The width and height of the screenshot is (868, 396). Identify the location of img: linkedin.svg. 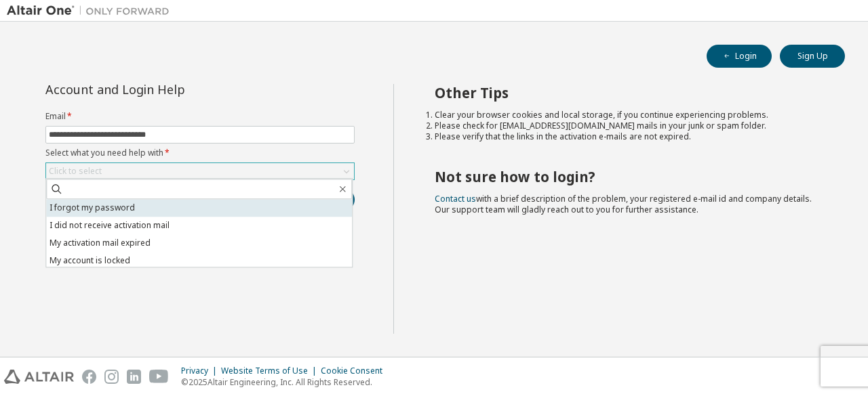
(134, 377).